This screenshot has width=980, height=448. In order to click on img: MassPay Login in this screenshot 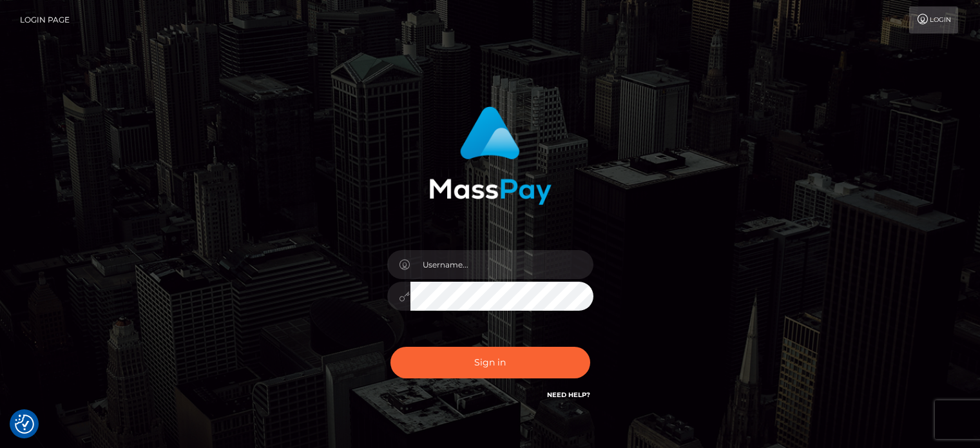, I will do `click(490, 155)`.